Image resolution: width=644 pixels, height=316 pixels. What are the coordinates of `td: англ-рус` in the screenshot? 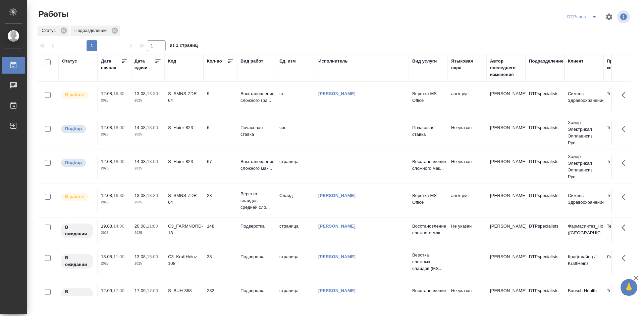 It's located at (467, 201).